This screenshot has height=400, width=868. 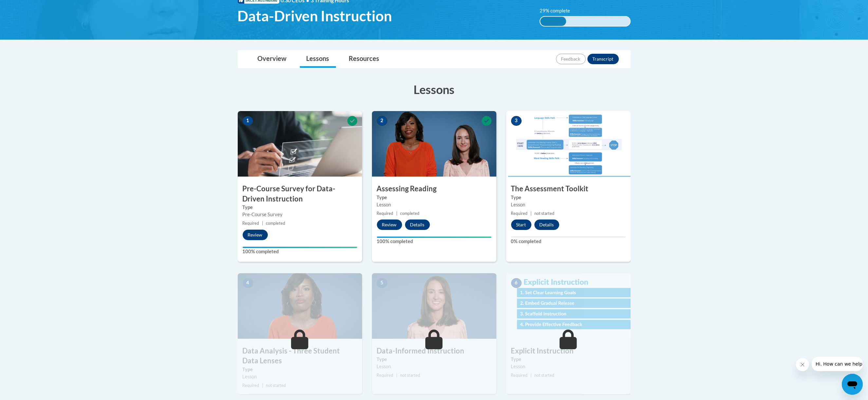 I want to click on label: 0% completed, so click(x=568, y=241).